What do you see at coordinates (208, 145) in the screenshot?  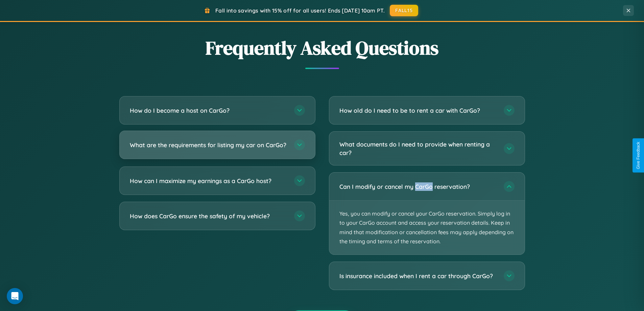 I see `h3: What are the requirements for listing my car on CarGo?` at bounding box center [208, 145].